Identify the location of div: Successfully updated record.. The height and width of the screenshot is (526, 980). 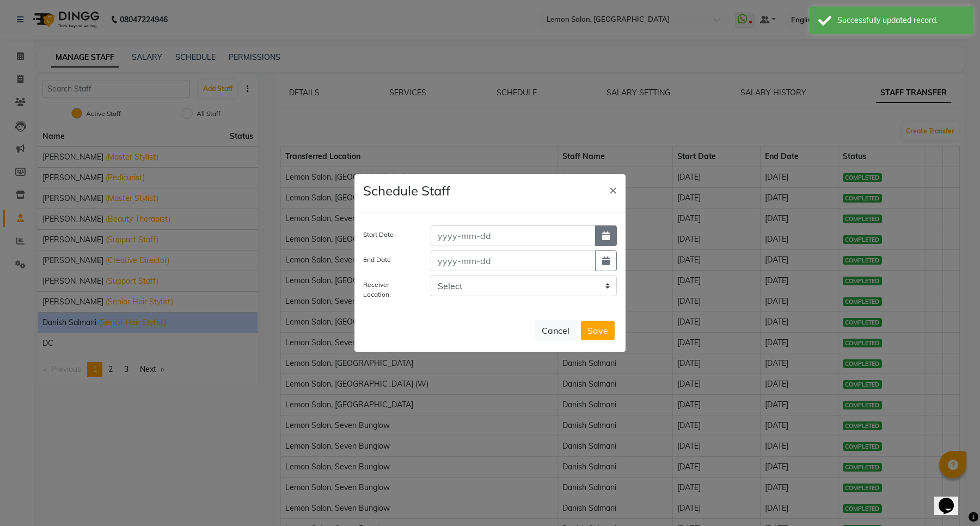
(901, 20).